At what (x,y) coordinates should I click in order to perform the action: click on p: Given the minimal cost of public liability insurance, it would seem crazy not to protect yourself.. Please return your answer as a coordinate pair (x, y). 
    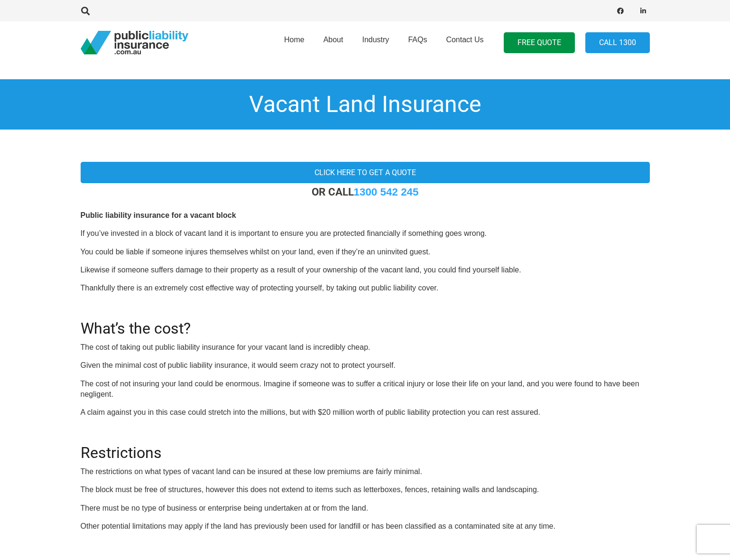
    Looking at the image, I should click on (366, 366).